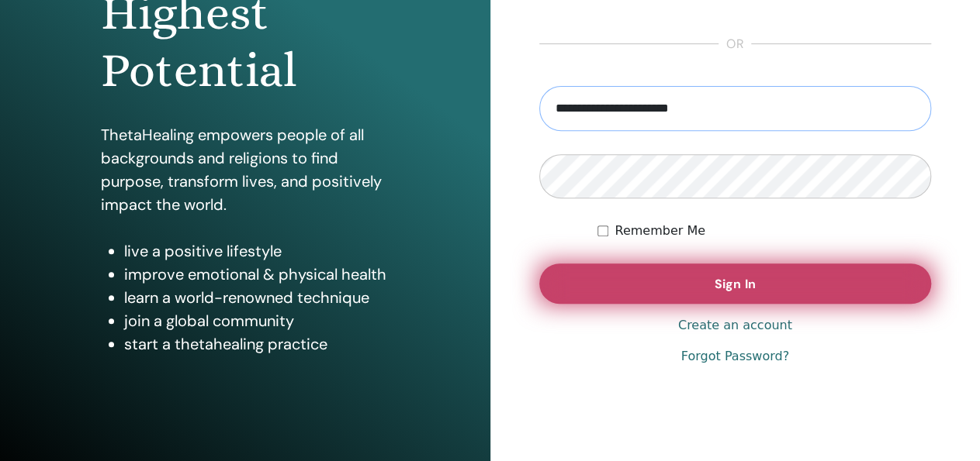 The width and height of the screenshot is (980, 461). I want to click on span: or, so click(734, 44).